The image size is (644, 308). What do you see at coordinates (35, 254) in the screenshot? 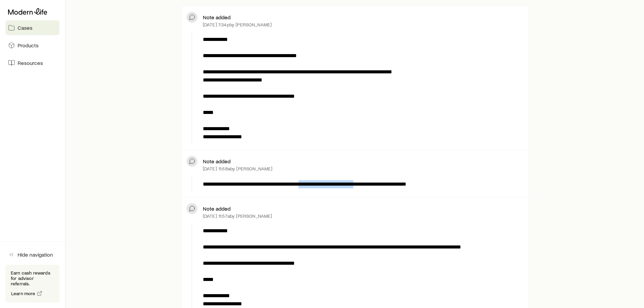
I see `span: Hide navigation` at bounding box center [35, 254].